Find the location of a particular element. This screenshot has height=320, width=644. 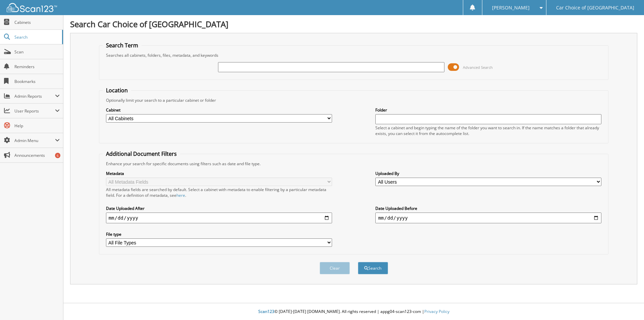

span: Cabinets is located at coordinates (37, 22).